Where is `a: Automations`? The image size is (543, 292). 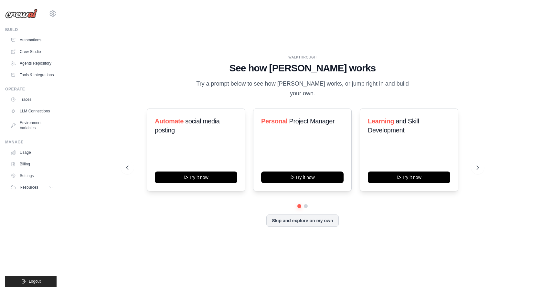 a: Automations is located at coordinates (32, 40).